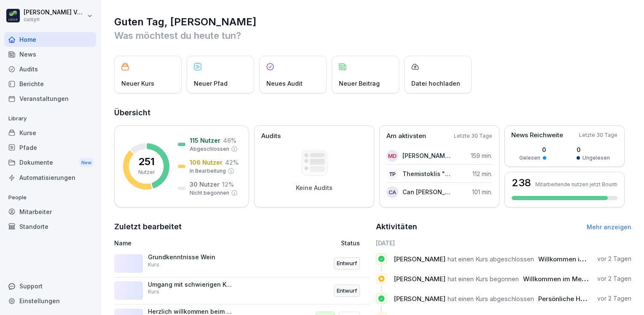  I want to click on p: Grundkenntnisse Wein, so click(190, 257).